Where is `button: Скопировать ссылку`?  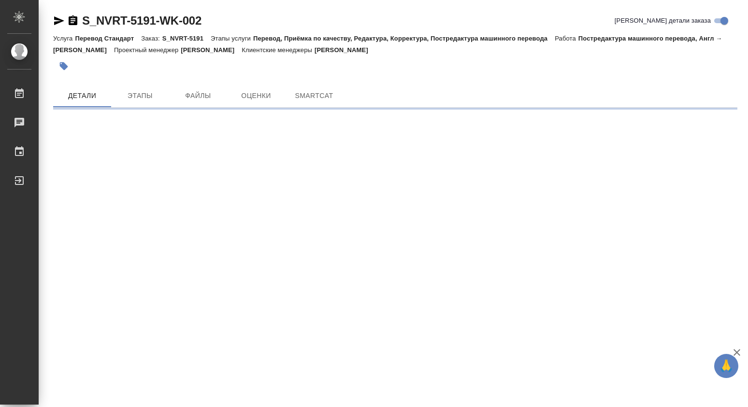
button: Скопировать ссылку is located at coordinates (73, 21).